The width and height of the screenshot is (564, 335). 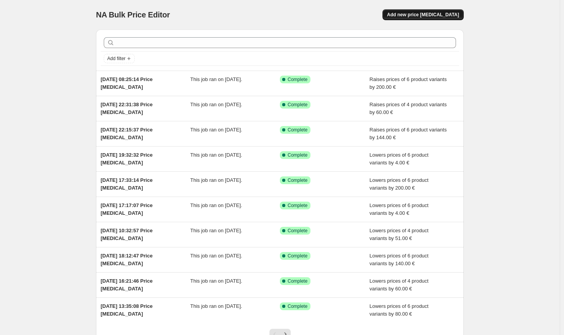 I want to click on span: Raises prices of 6 product variants by 200.00 €, so click(x=408, y=83).